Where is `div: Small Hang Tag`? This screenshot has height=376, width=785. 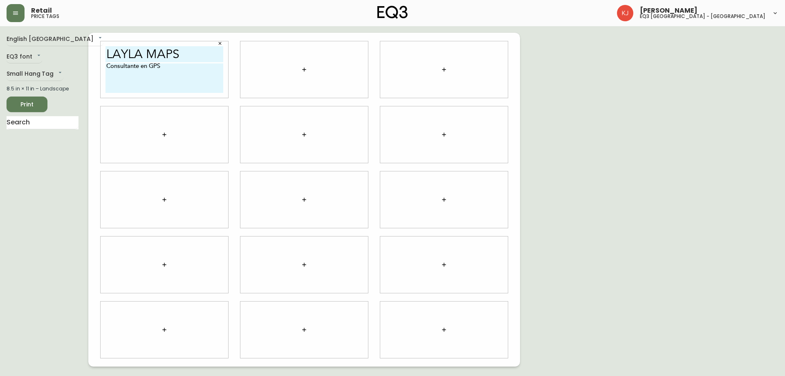
div: Small Hang Tag is located at coordinates (35, 74).